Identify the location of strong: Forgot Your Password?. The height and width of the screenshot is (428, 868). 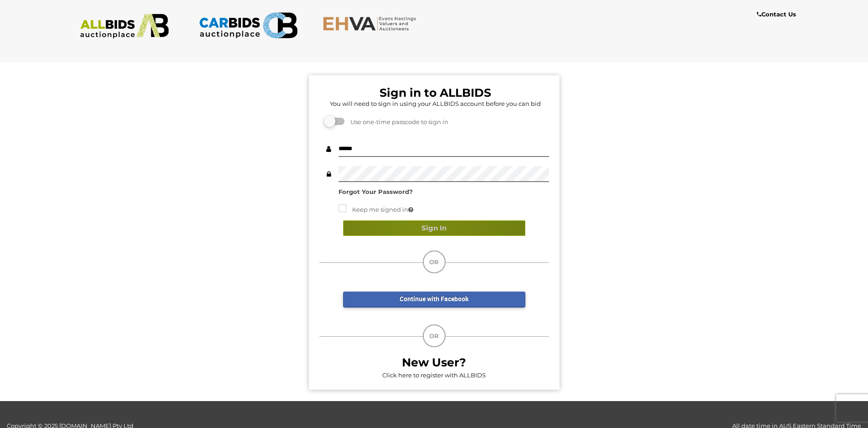
(375, 192).